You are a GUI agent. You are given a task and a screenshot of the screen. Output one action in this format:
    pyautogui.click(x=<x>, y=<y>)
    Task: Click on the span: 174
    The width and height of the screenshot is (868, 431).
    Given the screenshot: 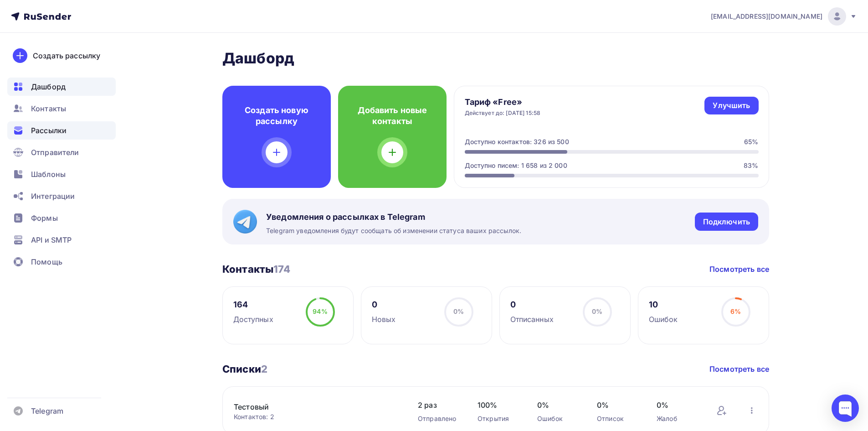 What is the action you would take?
    pyautogui.click(x=282, y=269)
    